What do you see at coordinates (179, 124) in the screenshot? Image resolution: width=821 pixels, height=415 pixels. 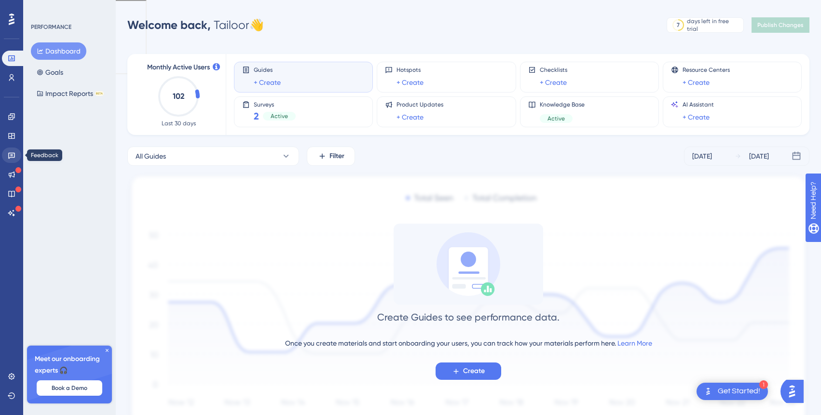 I see `span: Last 30 days` at bounding box center [179, 124].